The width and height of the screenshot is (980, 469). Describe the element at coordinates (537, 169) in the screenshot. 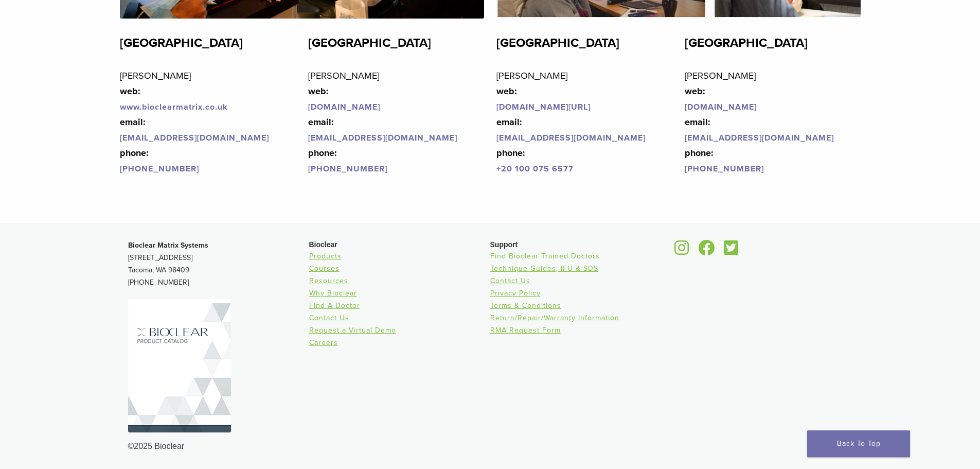

I see `a: 20 100 075 6577` at that location.